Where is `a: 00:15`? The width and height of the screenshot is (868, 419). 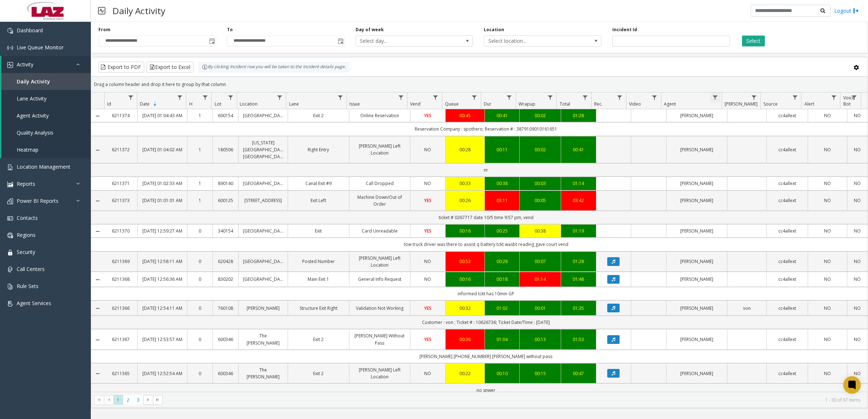
a: 00:15 is located at coordinates (540, 374).